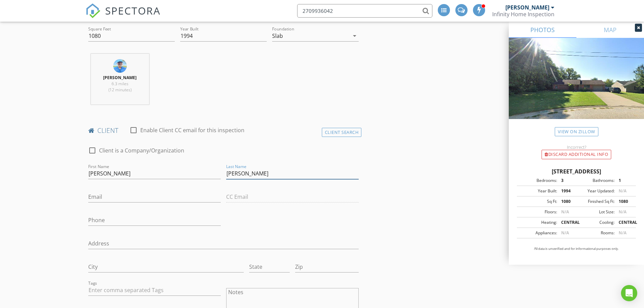 This screenshot has height=308, width=644. I want to click on div: Finished Sq Ft:, so click(596, 202).